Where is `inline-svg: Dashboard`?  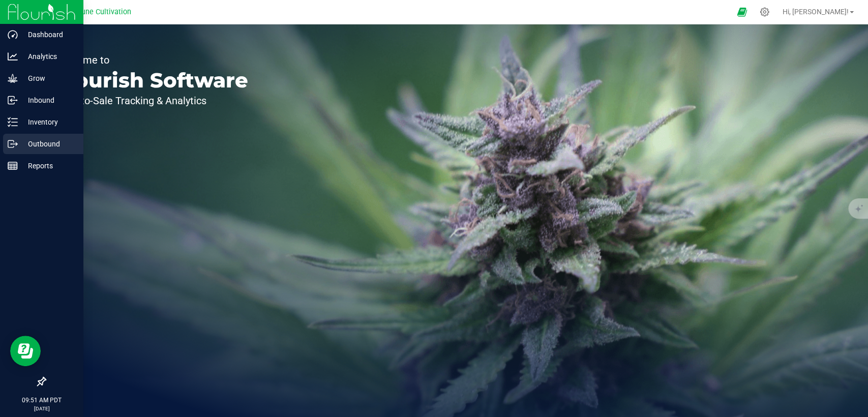 inline-svg: Dashboard is located at coordinates (13, 34).